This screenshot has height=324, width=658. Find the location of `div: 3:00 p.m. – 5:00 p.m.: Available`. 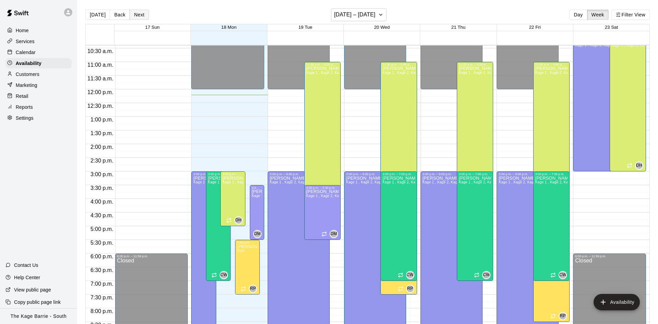

div: 3:00 p.m. – 5:00 p.m.: Available is located at coordinates (233, 199).